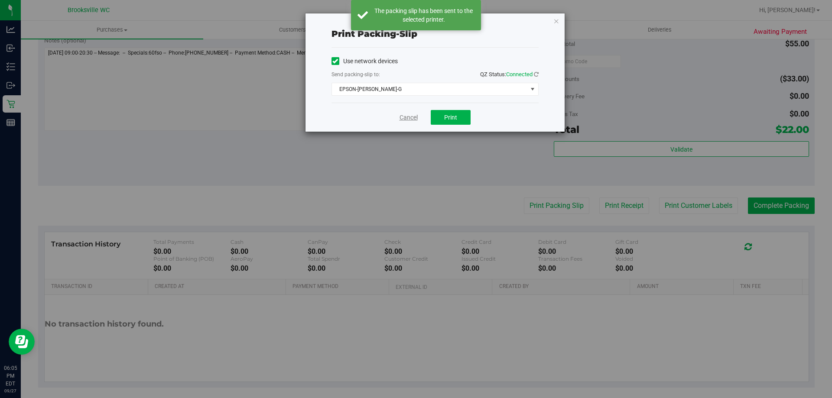 The image size is (832, 398). Describe the element at coordinates (374, 34) in the screenshot. I see `span: Print packing-slip` at that location.